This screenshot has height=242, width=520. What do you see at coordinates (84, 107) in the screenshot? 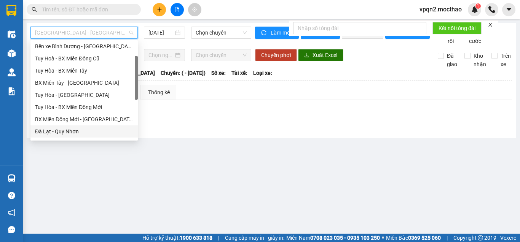
I see `div: Tuy Hòa - BX Miền Đông Mới` at bounding box center [84, 107].